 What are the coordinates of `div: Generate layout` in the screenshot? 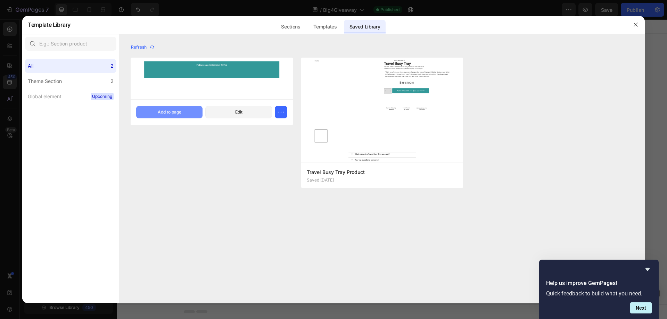 It's located at (273, 165).